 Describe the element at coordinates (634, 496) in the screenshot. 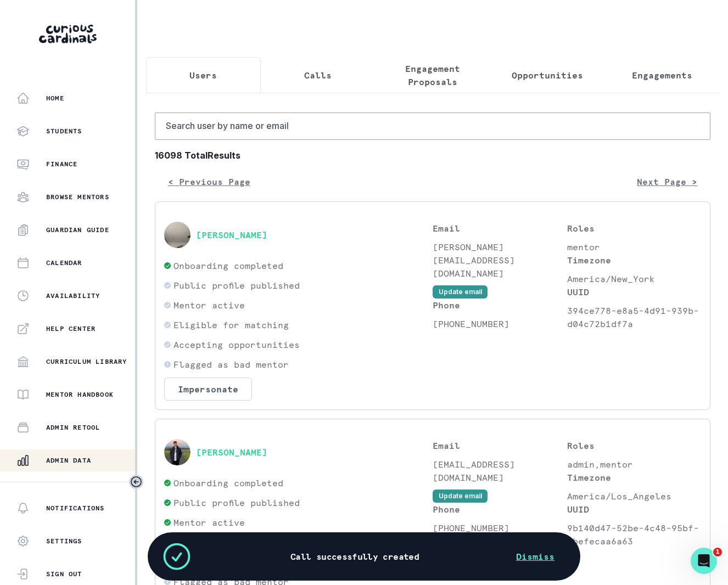

I see `p: America/Los_Angeles` at that location.